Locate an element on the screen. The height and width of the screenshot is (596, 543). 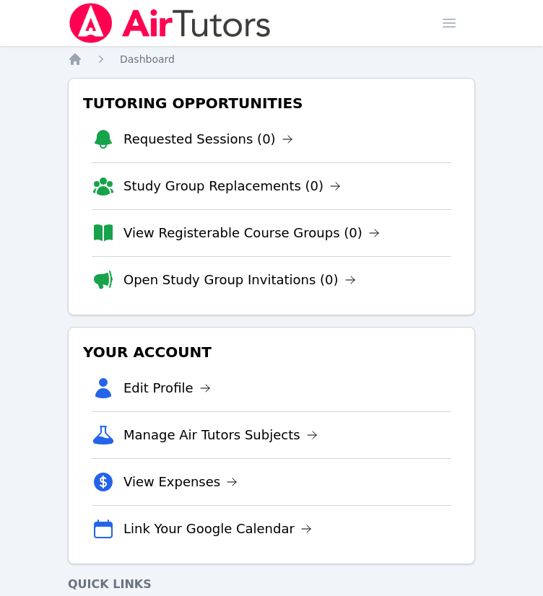
a: Open Study Group Invitations (0) is located at coordinates (240, 280).